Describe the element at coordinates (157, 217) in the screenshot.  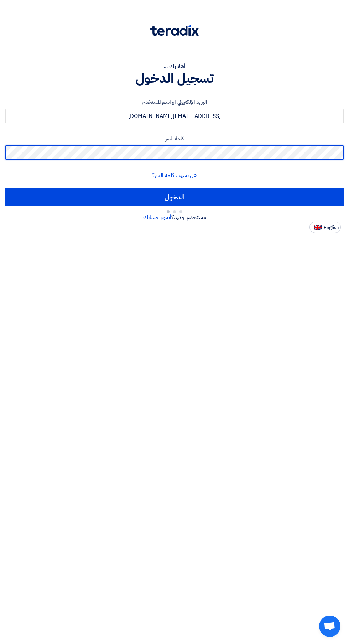
I see `a: أنشئ حسابك` at that location.